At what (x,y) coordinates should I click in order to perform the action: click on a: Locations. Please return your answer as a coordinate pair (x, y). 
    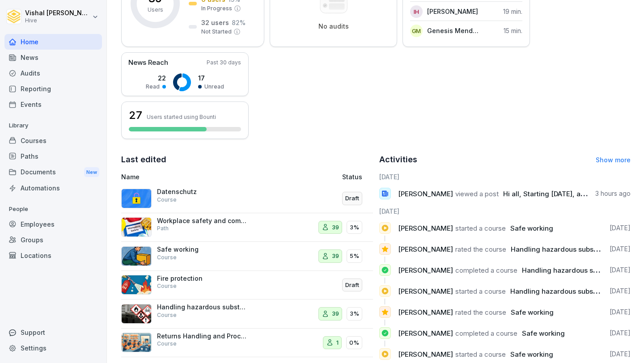
    Looking at the image, I should click on (53, 255).